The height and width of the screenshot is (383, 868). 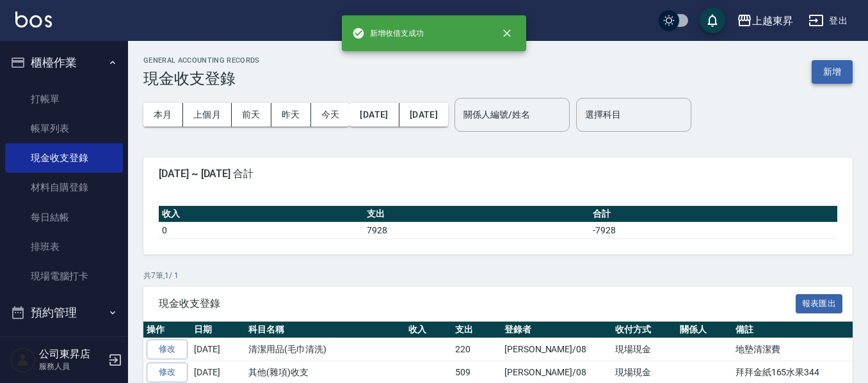 What do you see at coordinates (643, 349) in the screenshot?
I see `td: 現場現金` at bounding box center [643, 349].